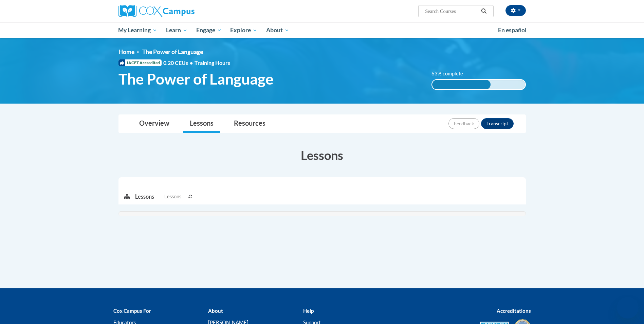 Image resolution: width=644 pixels, height=324 pixels. Describe the element at coordinates (484, 11) in the screenshot. I see `button: Search` at that location.